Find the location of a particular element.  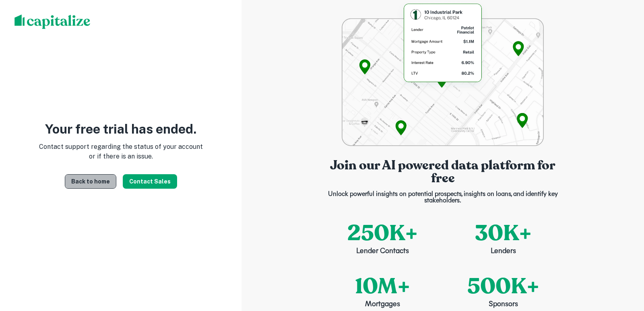

div: Chat Widget is located at coordinates (624, 266).